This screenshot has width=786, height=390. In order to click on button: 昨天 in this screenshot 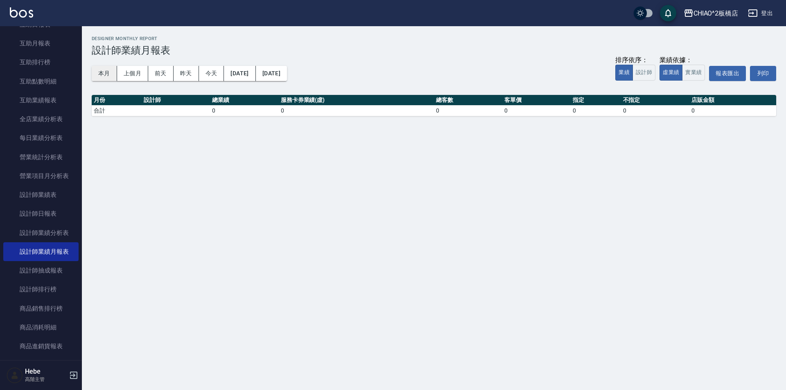, I will do `click(186, 73)`.